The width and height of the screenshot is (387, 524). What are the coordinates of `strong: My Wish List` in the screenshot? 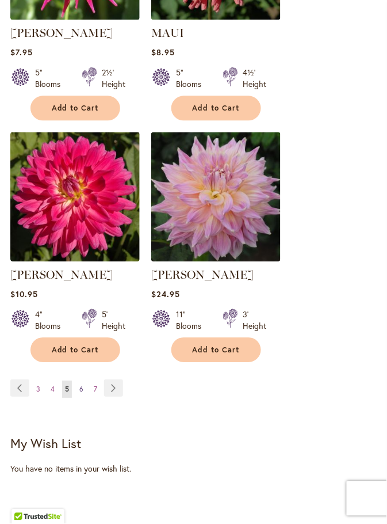 It's located at (45, 443).